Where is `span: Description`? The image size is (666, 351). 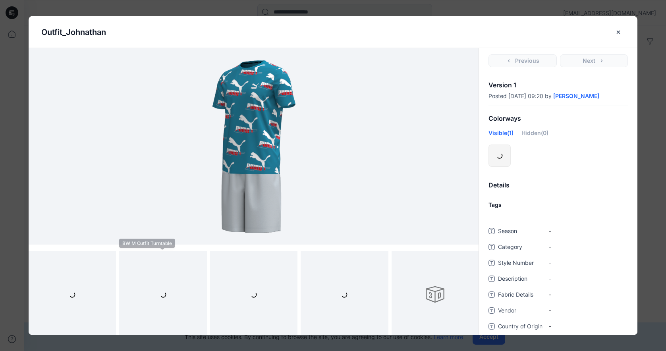
span: Description is located at coordinates (522, 279).